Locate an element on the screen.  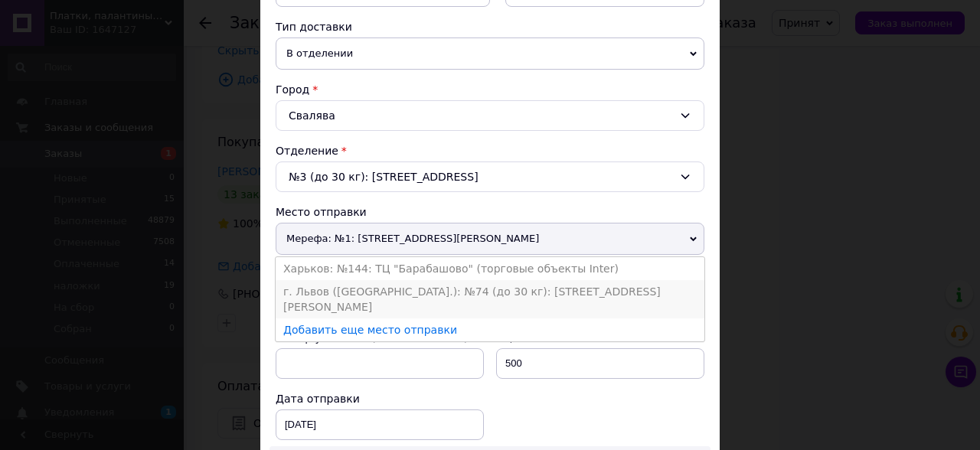
li: Харьков: №144: ТЦ "Барабашово" (торговые объекты Inter) is located at coordinates (490, 268).